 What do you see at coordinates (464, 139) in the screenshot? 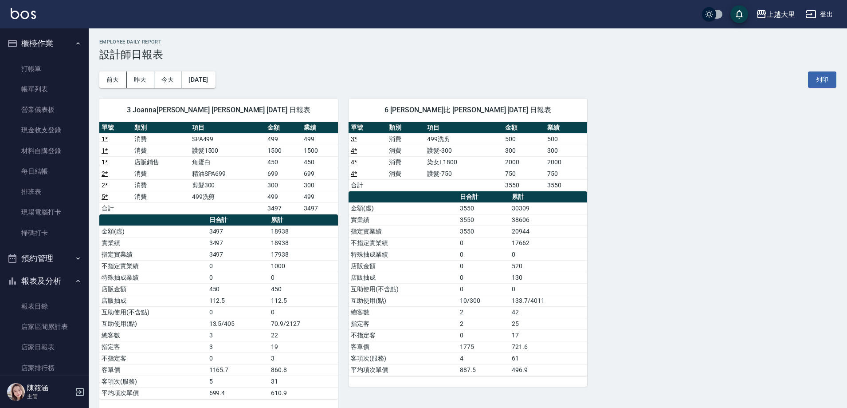
I see `td: 499洗剪` at bounding box center [464, 139].